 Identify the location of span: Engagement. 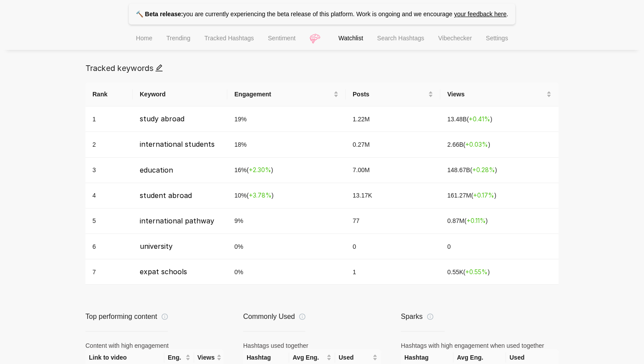
(283, 94).